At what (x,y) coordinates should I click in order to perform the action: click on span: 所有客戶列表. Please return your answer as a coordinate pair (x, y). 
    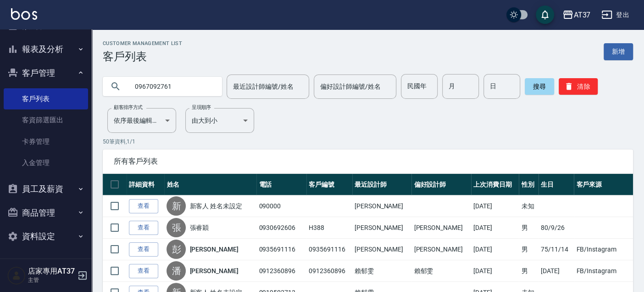
    Looking at the image, I should click on (367, 161).